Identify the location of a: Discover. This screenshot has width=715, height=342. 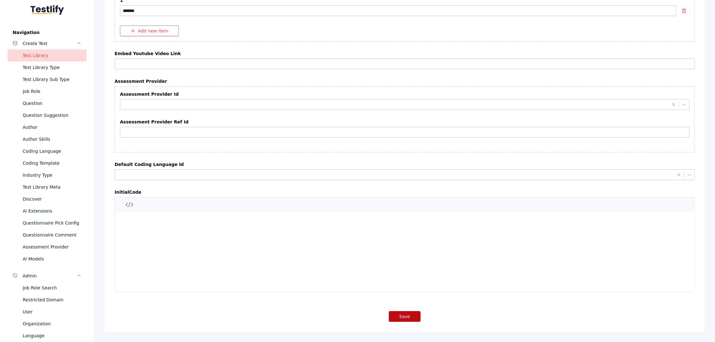
(47, 199).